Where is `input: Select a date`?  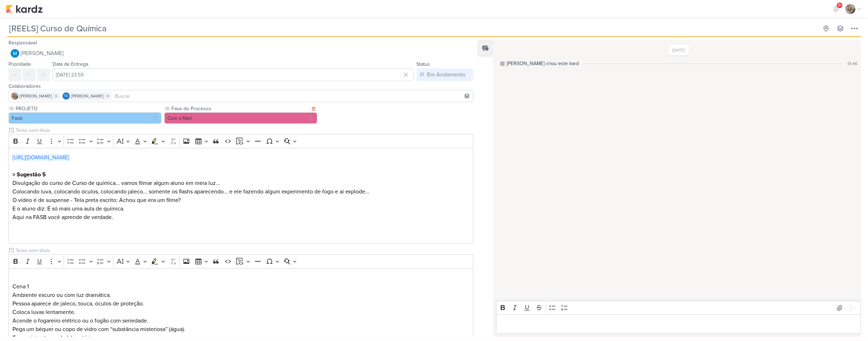
input: Select a date is located at coordinates (233, 75).